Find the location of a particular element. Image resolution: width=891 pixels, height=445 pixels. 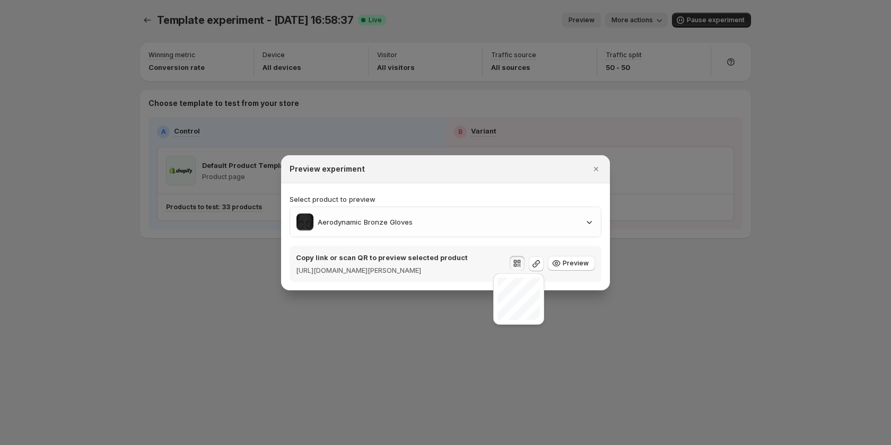

p: Aerodynamic Bronze Gloves is located at coordinates (365, 222).